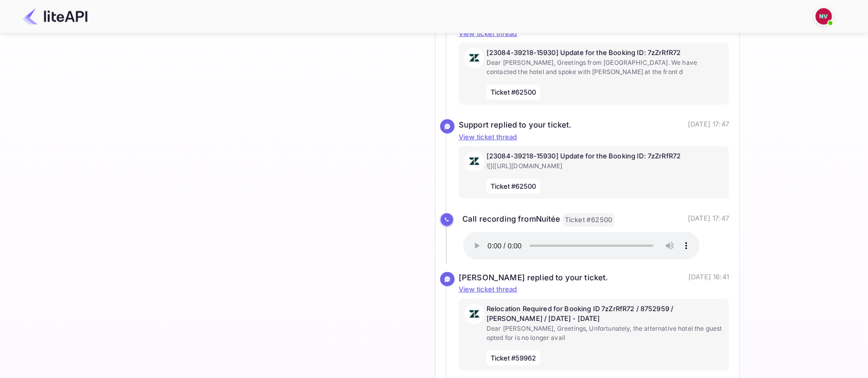  I want to click on span: Ticket #59962, so click(513, 359).